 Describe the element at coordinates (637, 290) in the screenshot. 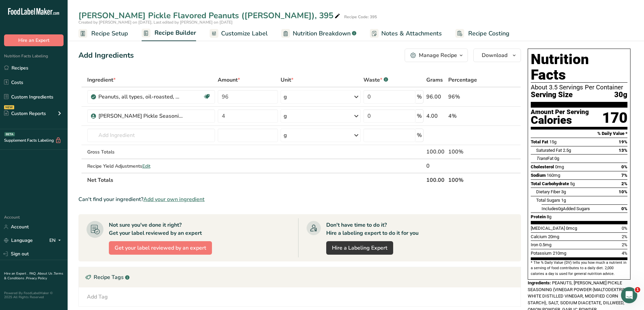

I see `span: 1` at that location.